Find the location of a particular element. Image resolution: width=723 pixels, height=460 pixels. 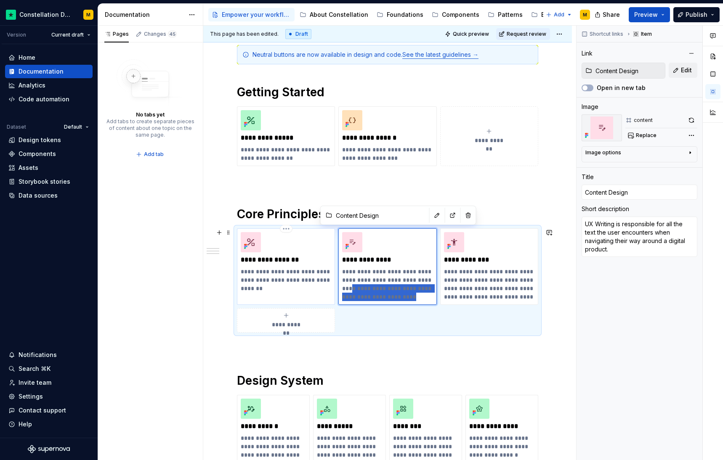

img: 406582dd-c6c9-409b-bb3c-e1fdb5726fb3.png is located at coordinates (352, 242).